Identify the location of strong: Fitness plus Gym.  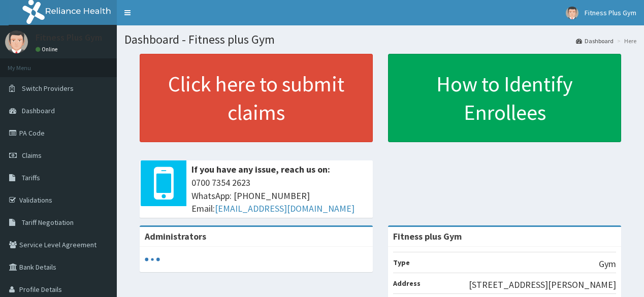
(427, 236).